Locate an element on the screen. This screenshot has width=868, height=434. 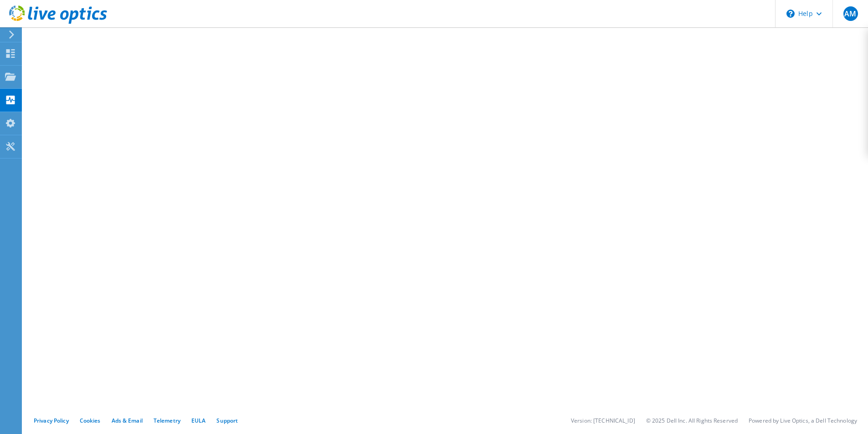
a: Telemetry is located at coordinates (167, 421).